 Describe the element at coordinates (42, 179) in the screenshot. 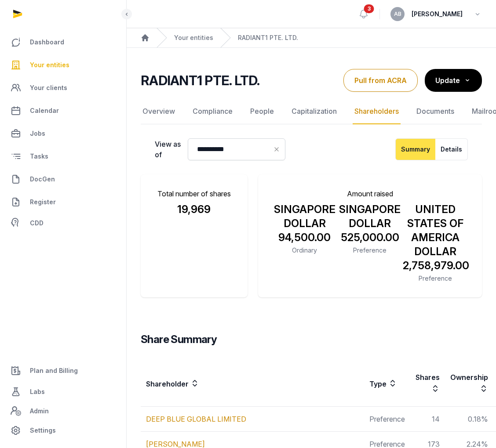

I see `span: DocGen` at that location.